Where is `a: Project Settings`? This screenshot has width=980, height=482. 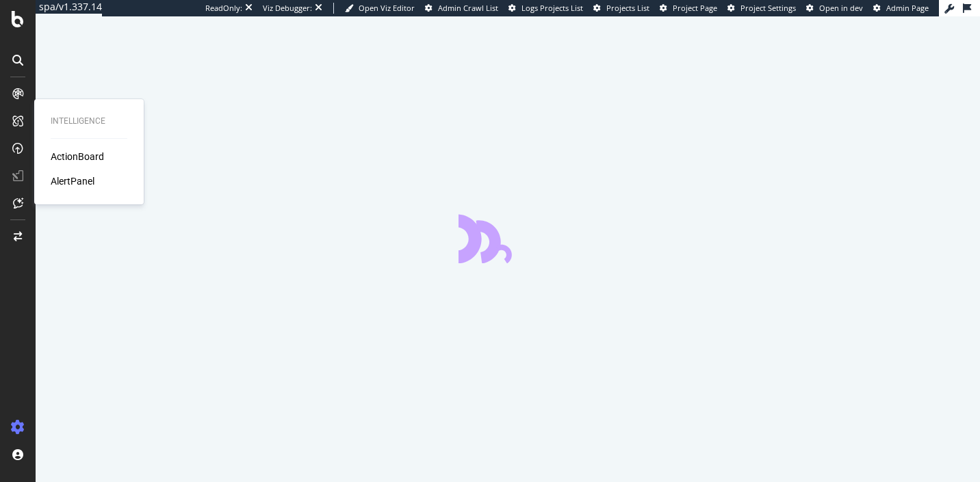
a: Project Settings is located at coordinates (761, 8).